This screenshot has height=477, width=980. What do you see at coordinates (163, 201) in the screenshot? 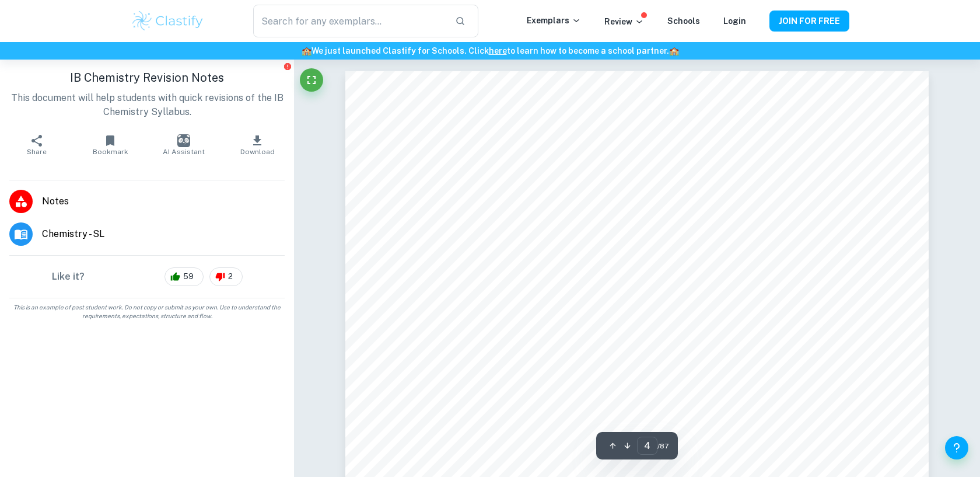
I see `span: Notes` at bounding box center [163, 201].